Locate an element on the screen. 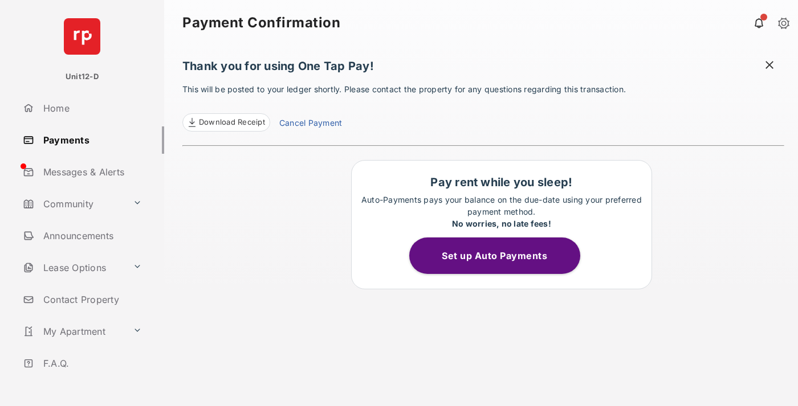 This screenshot has height=406, width=798. p: This will be posted to your ledger shortly. Please contact the property for any questions regardi... is located at coordinates (483, 107).